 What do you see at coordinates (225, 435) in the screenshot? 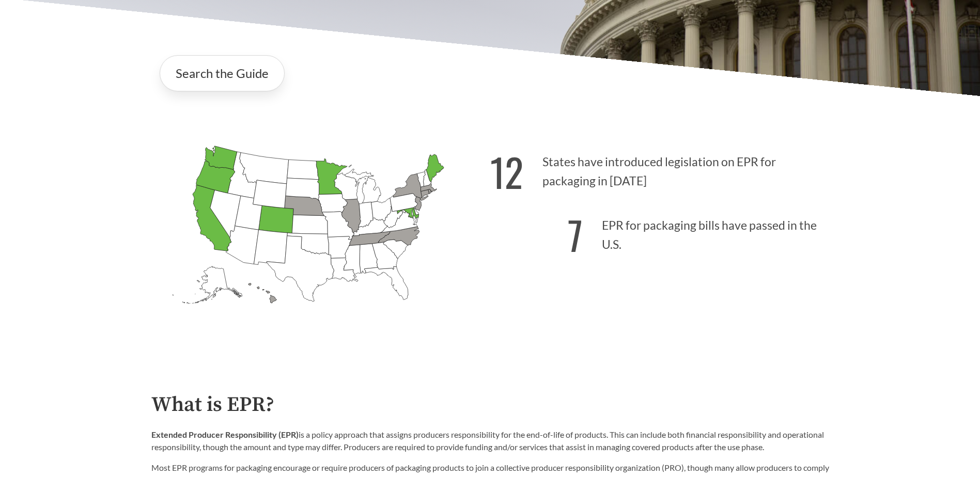
I see `strong: Extended Producer Responsibility (EPR)` at bounding box center [225, 435].